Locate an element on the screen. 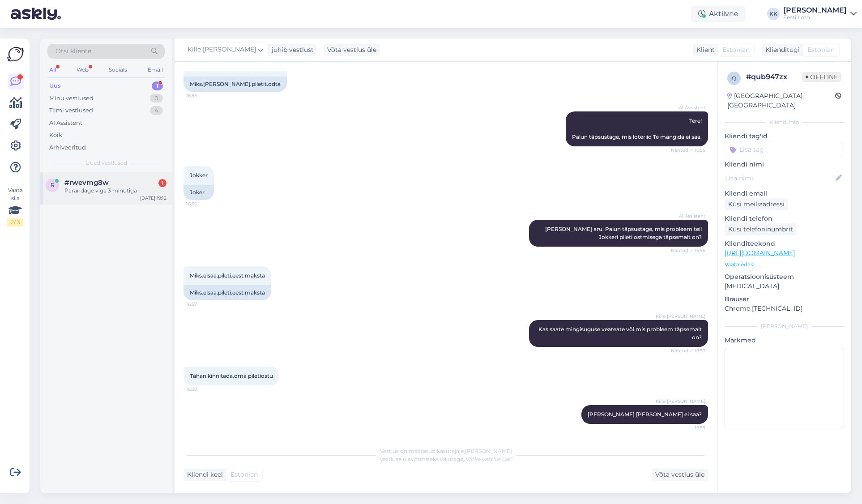  div: Socials is located at coordinates (117, 70).